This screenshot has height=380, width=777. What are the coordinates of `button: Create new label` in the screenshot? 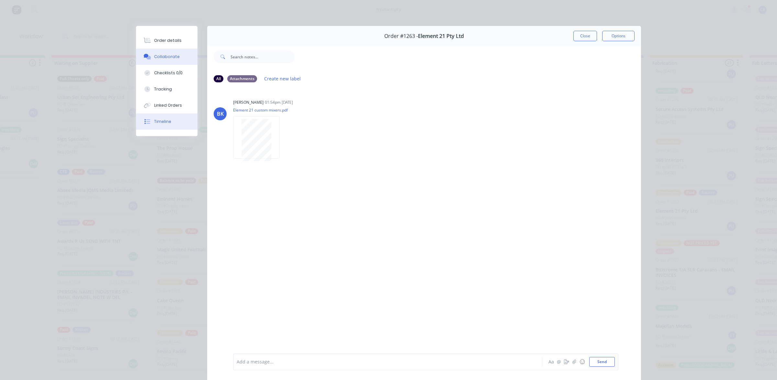 It's located at (283, 78).